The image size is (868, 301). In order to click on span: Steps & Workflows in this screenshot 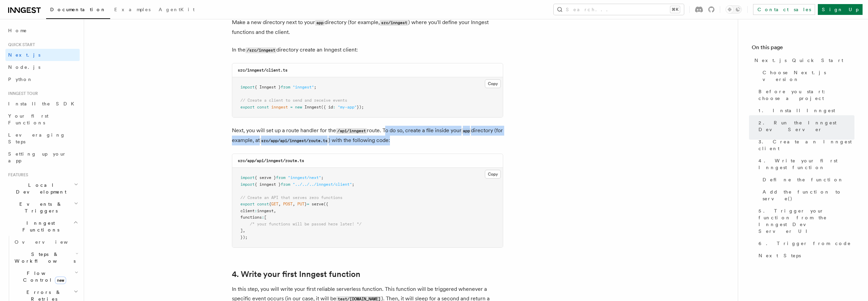, I will do `click(44, 258)`.